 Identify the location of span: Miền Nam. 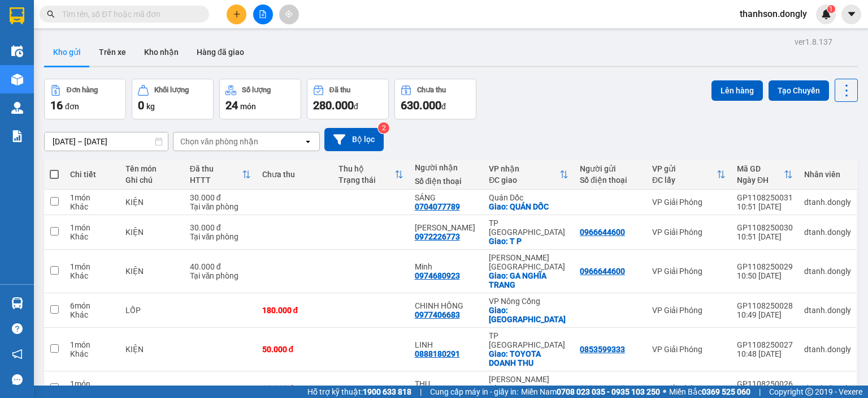
(591, 391).